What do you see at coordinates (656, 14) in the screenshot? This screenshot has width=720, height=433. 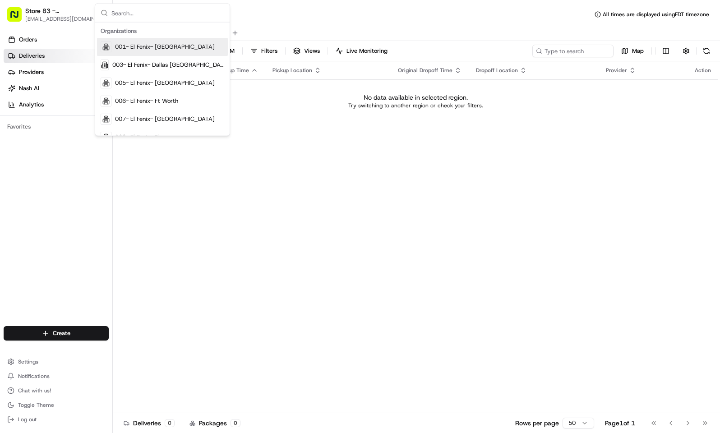 I see `span: All times are displayed using EDT timezone` at bounding box center [656, 14].